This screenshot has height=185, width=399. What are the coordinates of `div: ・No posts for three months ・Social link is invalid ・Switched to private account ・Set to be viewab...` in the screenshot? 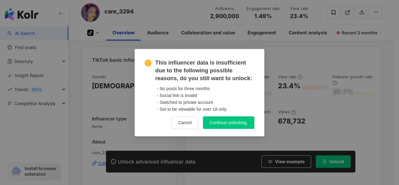 It's located at (205, 98).